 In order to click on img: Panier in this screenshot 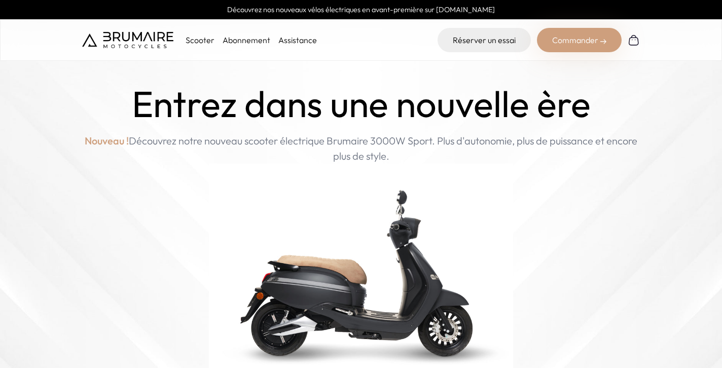, I will do `click(633, 40)`.